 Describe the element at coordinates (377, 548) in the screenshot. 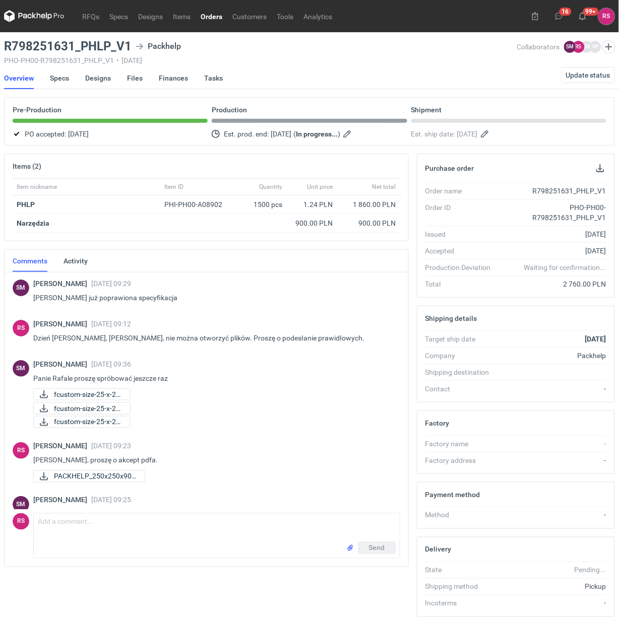

I see `button: Send` at that location.